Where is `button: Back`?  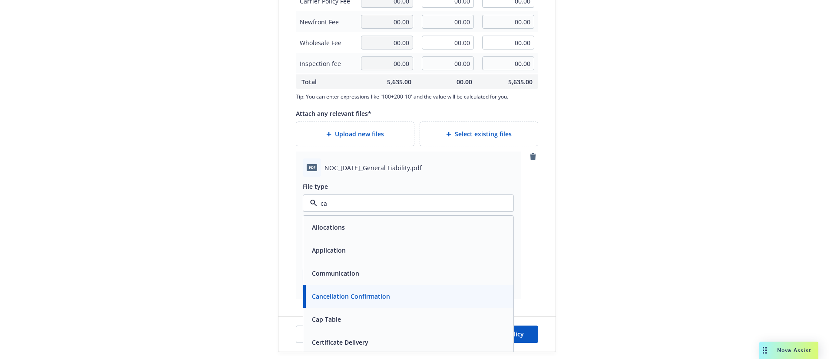
button: Back is located at coordinates (317, 334).